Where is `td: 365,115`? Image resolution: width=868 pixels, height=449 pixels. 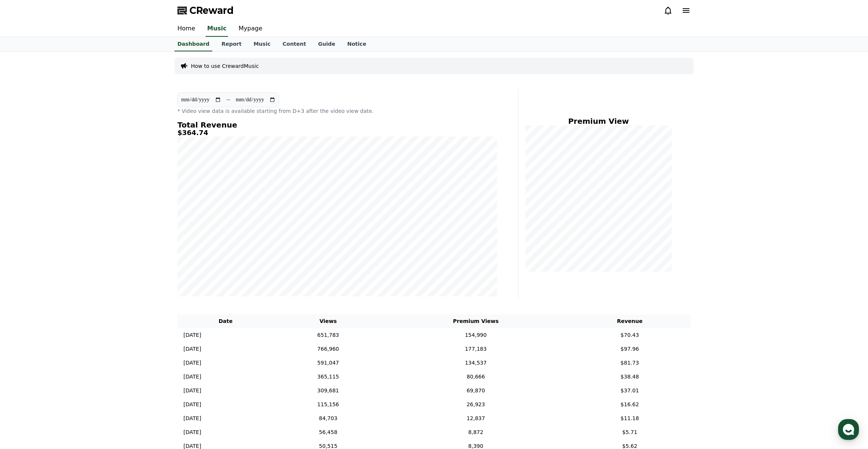
td: 365,115 is located at coordinates (328, 377).